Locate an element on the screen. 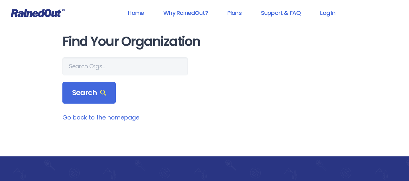  a: Support & FAQ is located at coordinates (280, 13).